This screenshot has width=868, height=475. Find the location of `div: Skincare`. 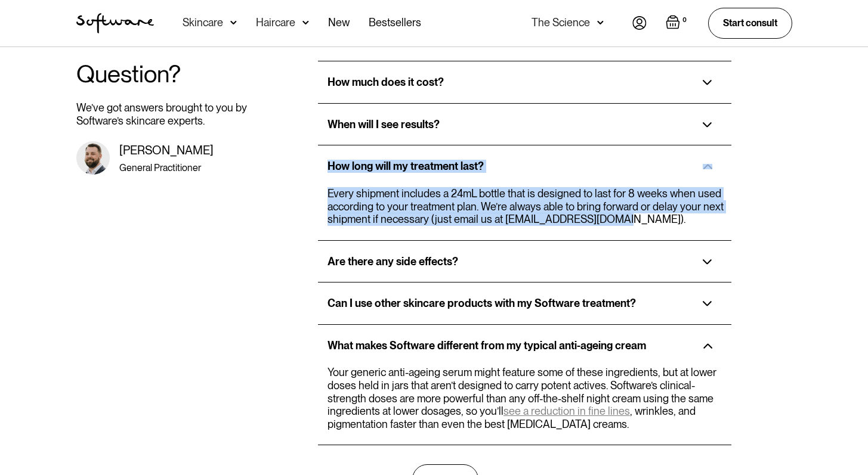

div: Skincare is located at coordinates (203, 23).